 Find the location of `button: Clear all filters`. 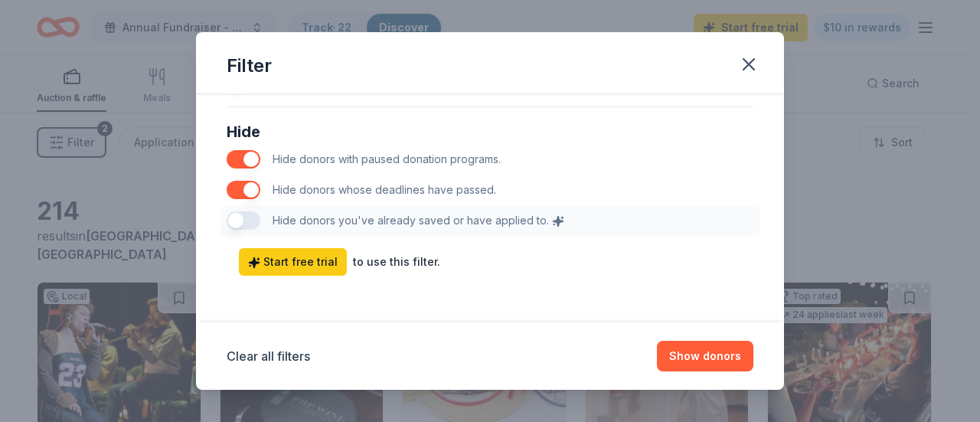

button: Clear all filters is located at coordinates (268, 357).